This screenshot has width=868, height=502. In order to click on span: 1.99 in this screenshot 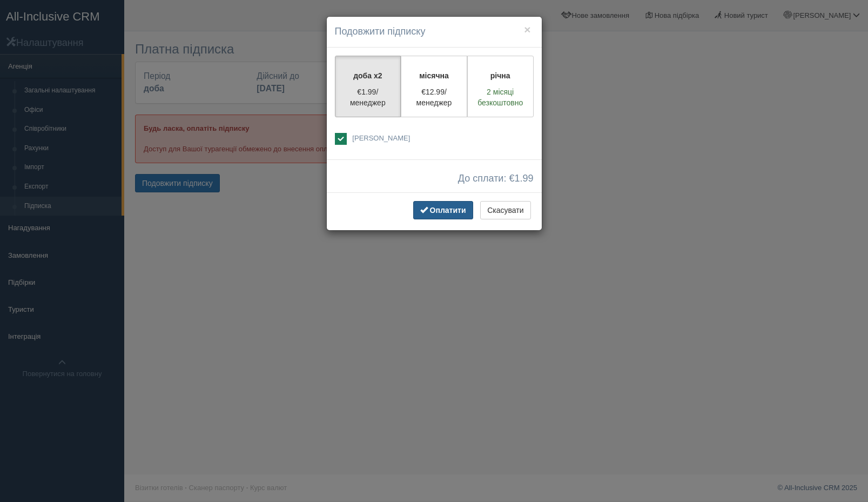, I will do `click(523, 179)`.